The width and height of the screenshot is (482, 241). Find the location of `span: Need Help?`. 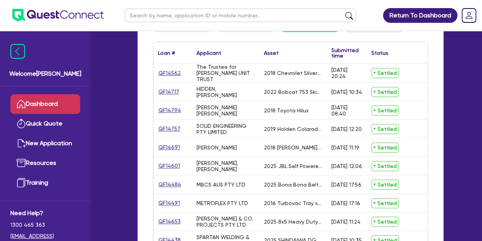

span: Need Help? is located at coordinates (45, 213).